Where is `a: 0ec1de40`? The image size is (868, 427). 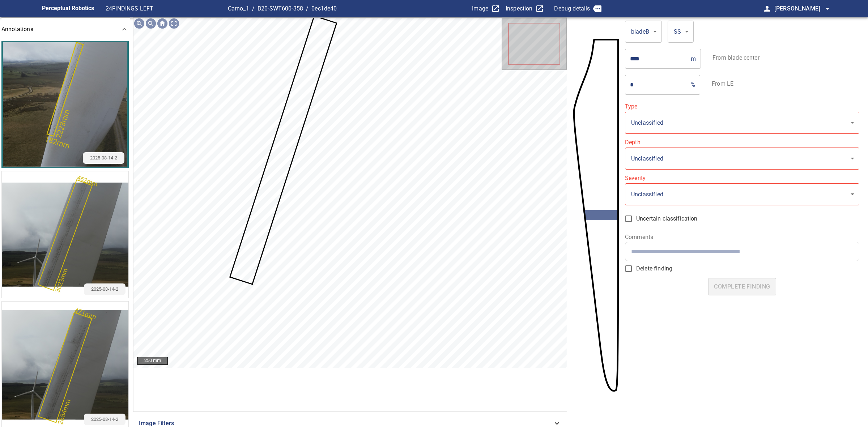
a: 0ec1de40 is located at coordinates (324, 8).